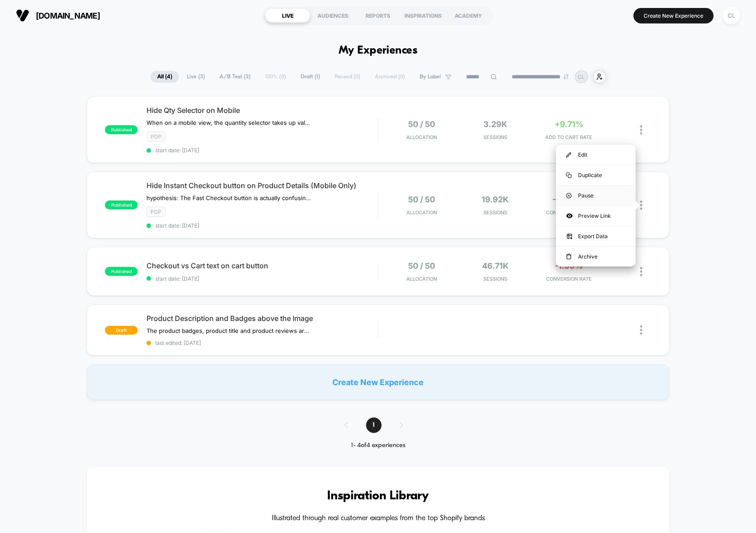  Describe the element at coordinates (235, 77) in the screenshot. I see `span: A/B Test ( 3 )` at that location.